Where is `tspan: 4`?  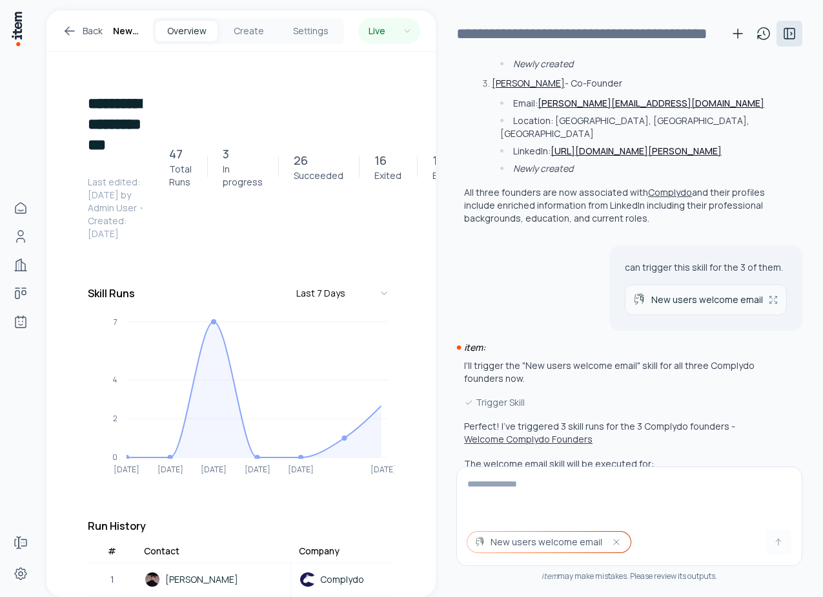
tspan: 4 is located at coordinates (115, 379).